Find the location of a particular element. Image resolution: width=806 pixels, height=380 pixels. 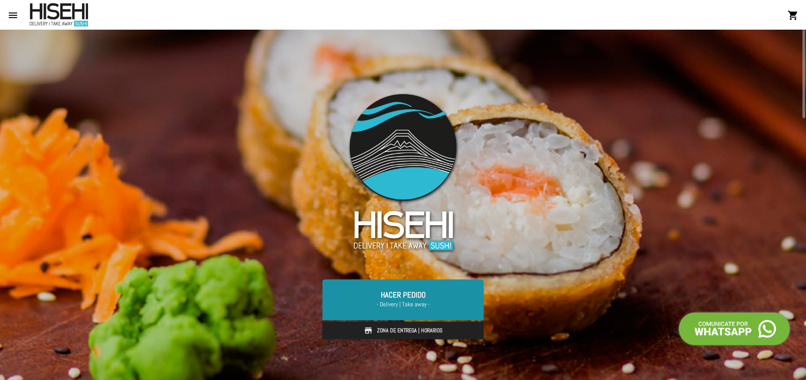

mat-icon: shopping_cart is located at coordinates (793, 15).